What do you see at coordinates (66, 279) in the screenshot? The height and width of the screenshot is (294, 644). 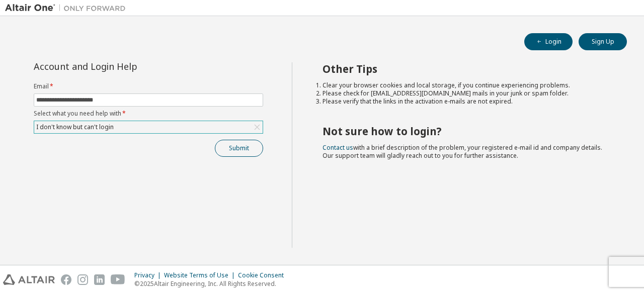 I see `img: facebook.svg` at bounding box center [66, 279].